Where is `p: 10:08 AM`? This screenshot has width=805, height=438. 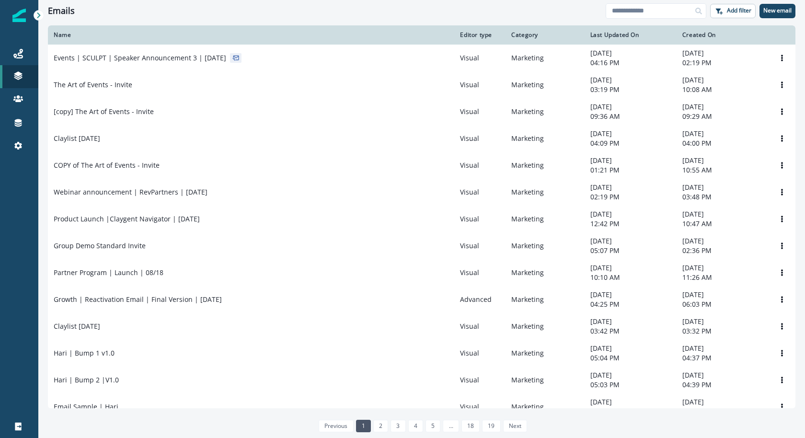
p: 10:08 AM is located at coordinates (723, 90).